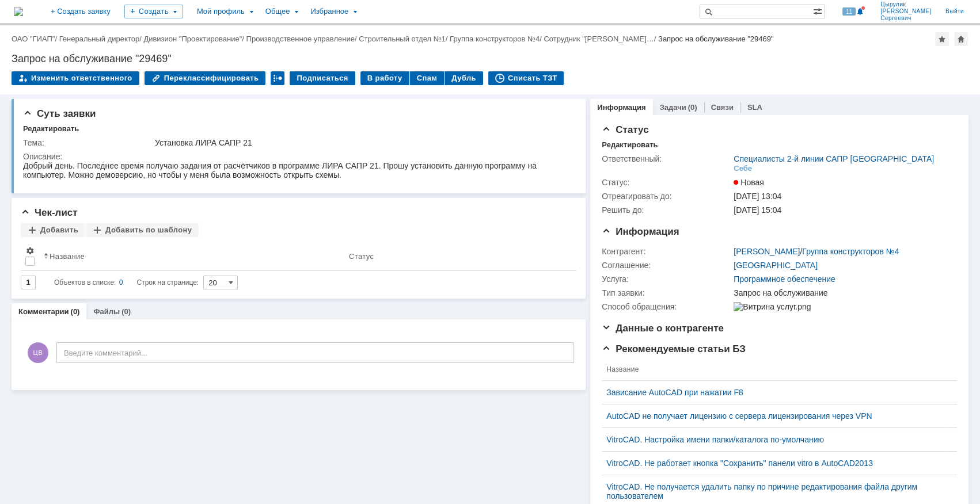 The image size is (980, 504). I want to click on div: AutoCAD не получает лицензию с сервера лицензирования через VPN, so click(774, 416).